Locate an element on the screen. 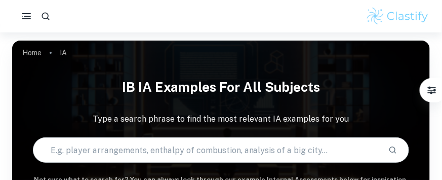 The width and height of the screenshot is (442, 180). h1: IB IA examples for all subjects is located at coordinates (221, 87).